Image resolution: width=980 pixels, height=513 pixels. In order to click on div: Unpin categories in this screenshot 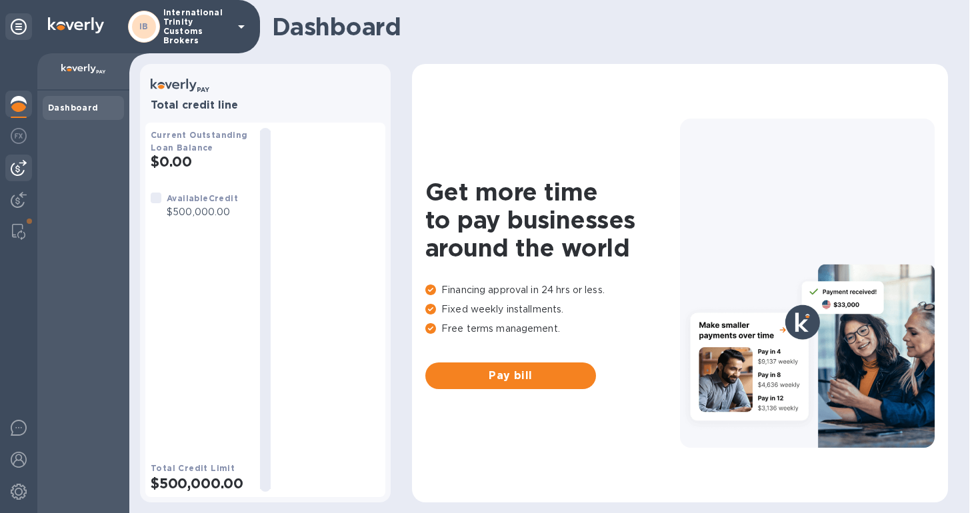, I will do `click(19, 27)`.